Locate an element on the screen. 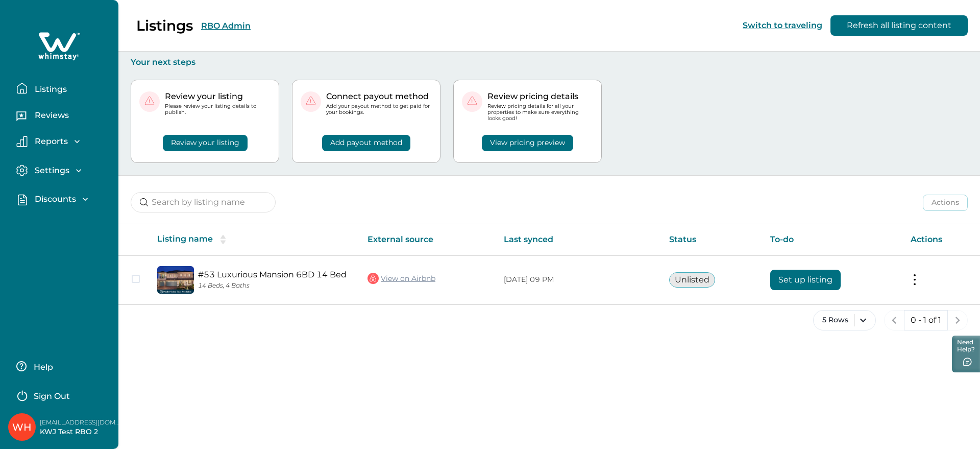  button: Review your listing is located at coordinates (205, 143).